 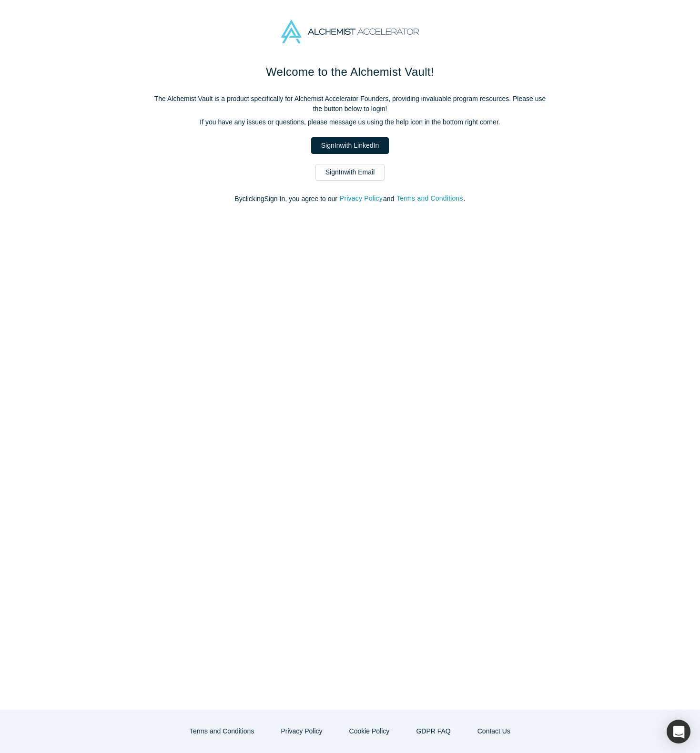 What do you see at coordinates (351, 104) in the screenshot?
I see `p: The Alchemist Vault is a product specifically for Alchemist Accelerator Founders, providing inval...` at bounding box center [351, 104].